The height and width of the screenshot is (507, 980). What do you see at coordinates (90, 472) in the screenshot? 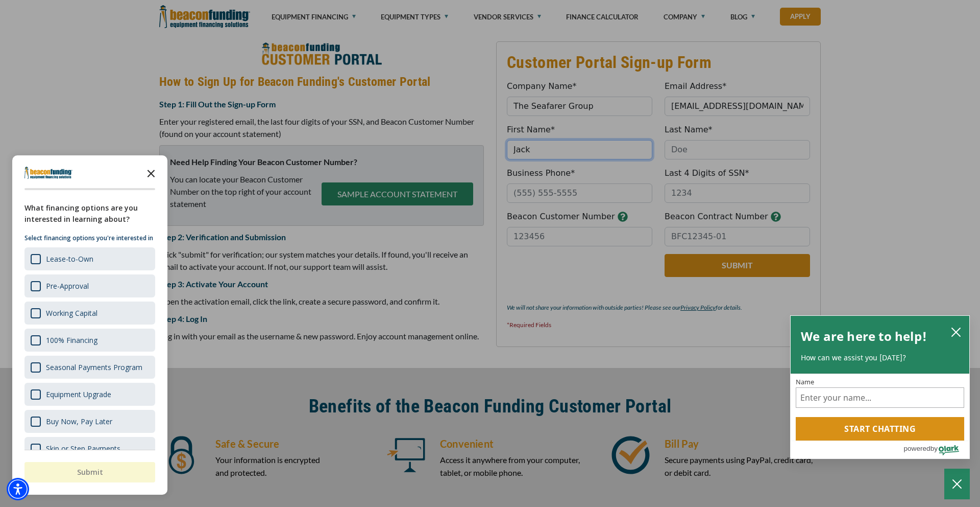
I see `button: Submit` at bounding box center [90, 472].